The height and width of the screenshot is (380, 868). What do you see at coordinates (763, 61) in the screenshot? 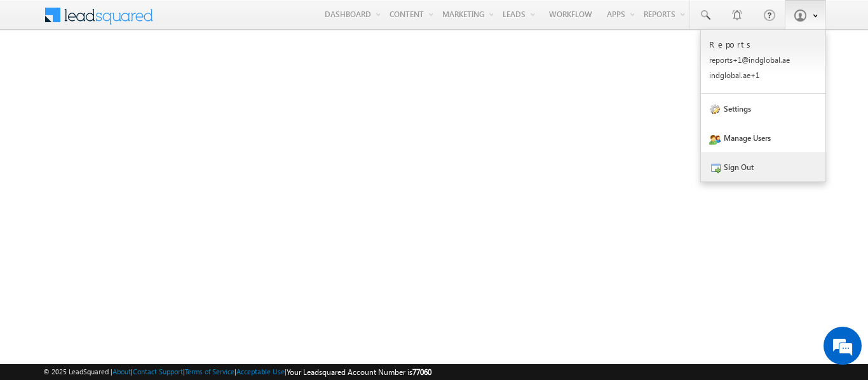
I see `a: Reports reports+1@indglobal.ae indglobal.ae+1` at bounding box center [763, 61].